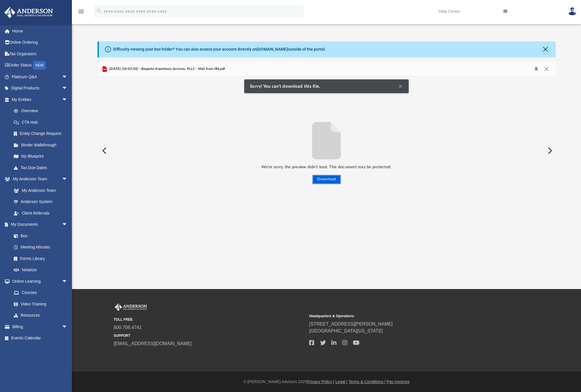 This screenshot has height=392, width=581. I want to click on a: Terms & Conditions |, so click(367, 381).